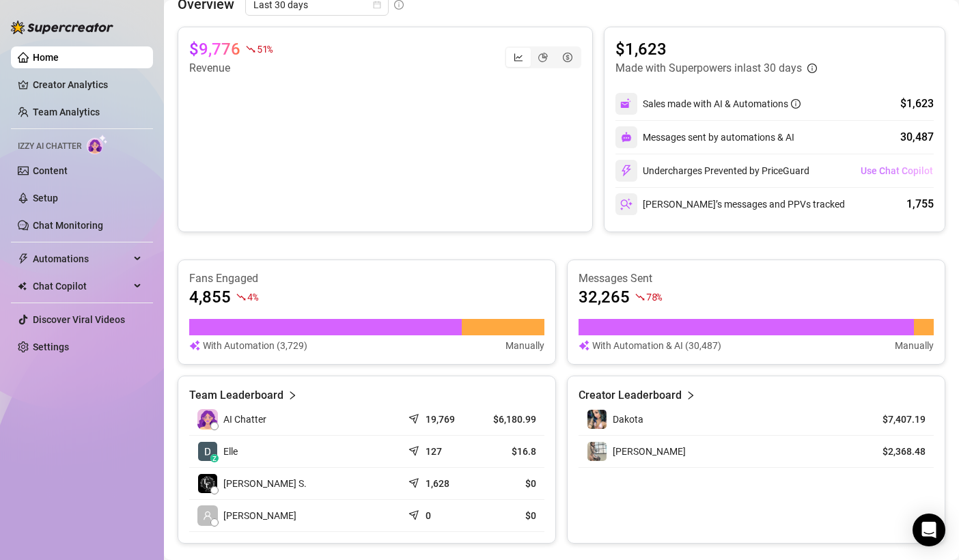 This screenshot has width=959, height=560. I want to click on div: Messages sent by automations & AI, so click(705, 137).